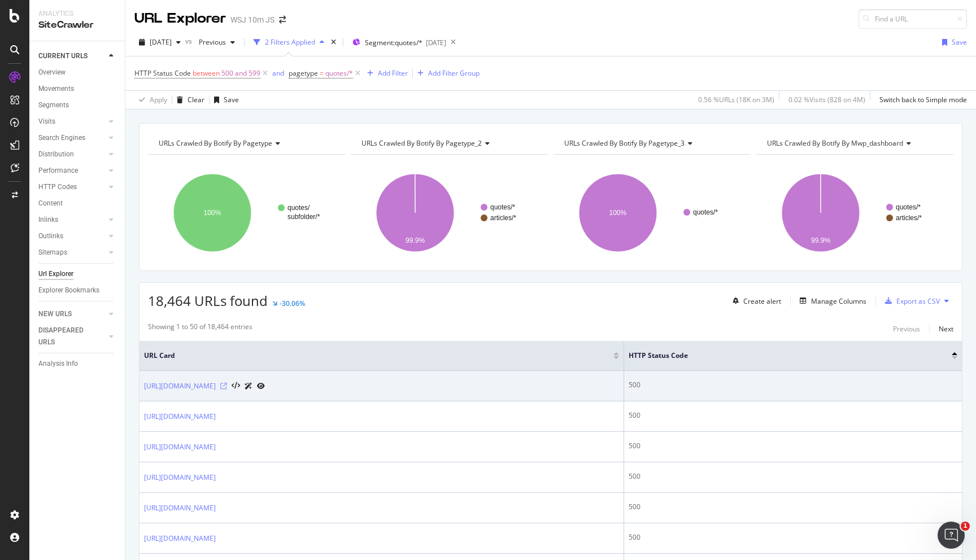 This screenshot has width=976, height=560. What do you see at coordinates (52, 72) in the screenshot?
I see `div: Overview` at bounding box center [52, 72].